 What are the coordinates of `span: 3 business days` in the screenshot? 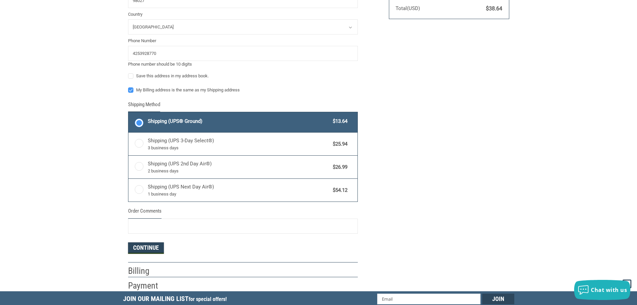 It's located at (239, 148).